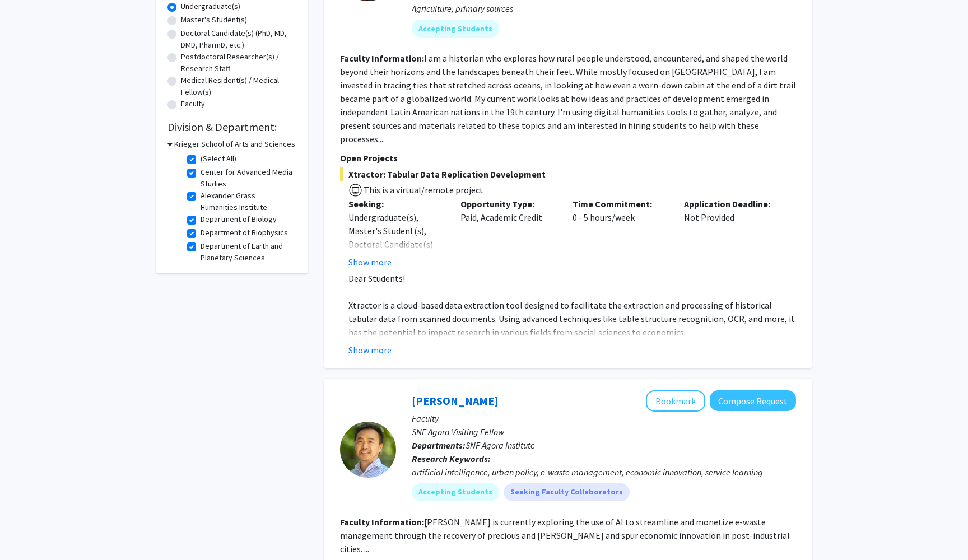 This screenshot has height=560, width=968. What do you see at coordinates (192, 104) in the screenshot?
I see `label: Faculty` at bounding box center [192, 104].